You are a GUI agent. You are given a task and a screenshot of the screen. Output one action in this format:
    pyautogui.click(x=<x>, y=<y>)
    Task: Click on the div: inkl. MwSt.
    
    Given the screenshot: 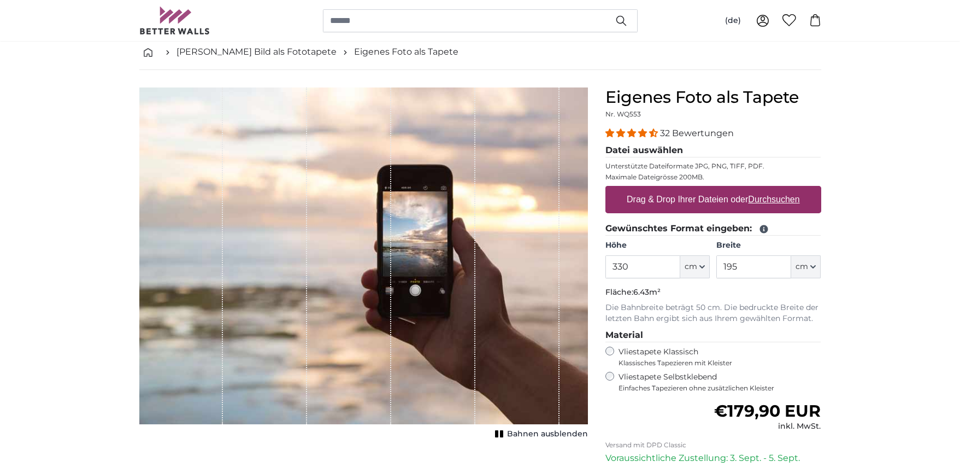 What is the action you would take?
    pyautogui.click(x=767, y=426)
    